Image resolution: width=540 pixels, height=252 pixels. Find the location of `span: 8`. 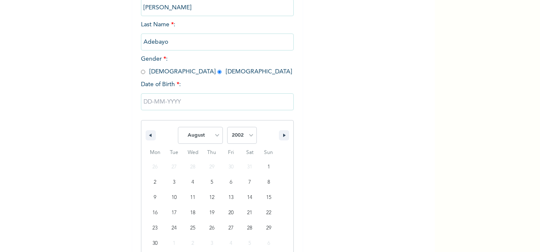

span: 8 is located at coordinates (268, 182).